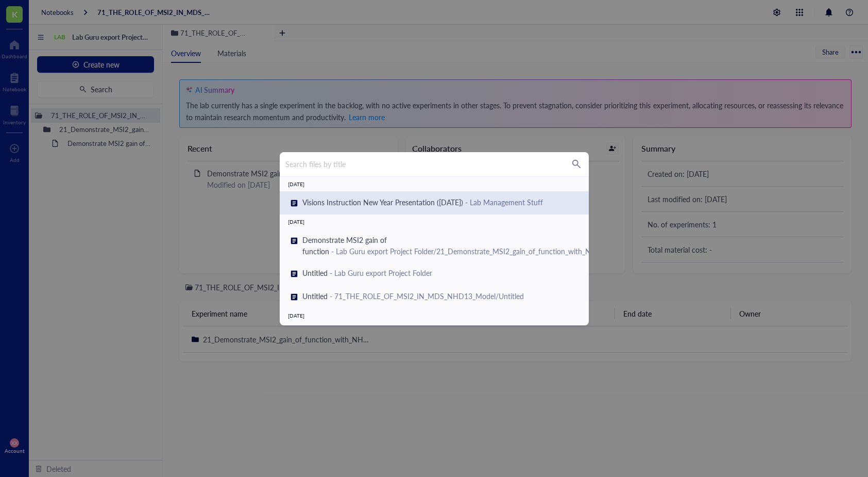 The image size is (868, 477). I want to click on div: - Lab Management Stuff, so click(504, 202).